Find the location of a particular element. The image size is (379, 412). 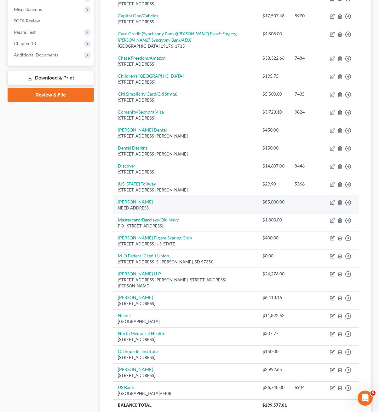

a: Chase Freedom/Amazon is located at coordinates (142, 58).